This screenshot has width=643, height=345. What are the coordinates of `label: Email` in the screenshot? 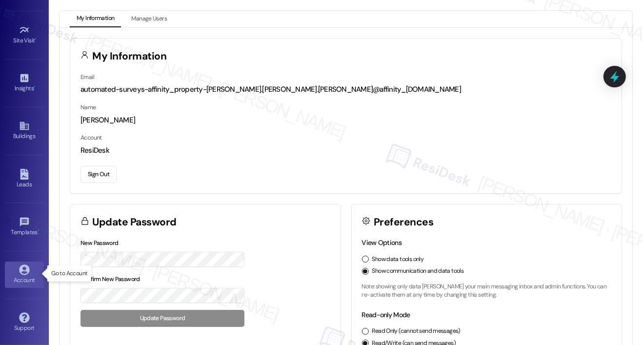 It's located at (87, 77).